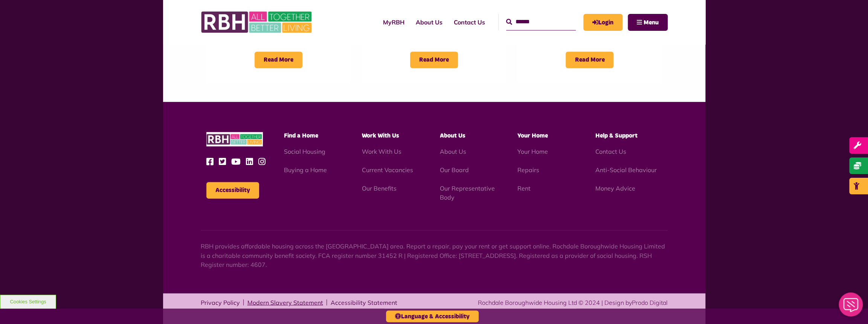  Describe the element at coordinates (573, 302) in the screenshot. I see `div: Rochdale Boroughwide Housing Ltd © 2024 | Design by` at that location.